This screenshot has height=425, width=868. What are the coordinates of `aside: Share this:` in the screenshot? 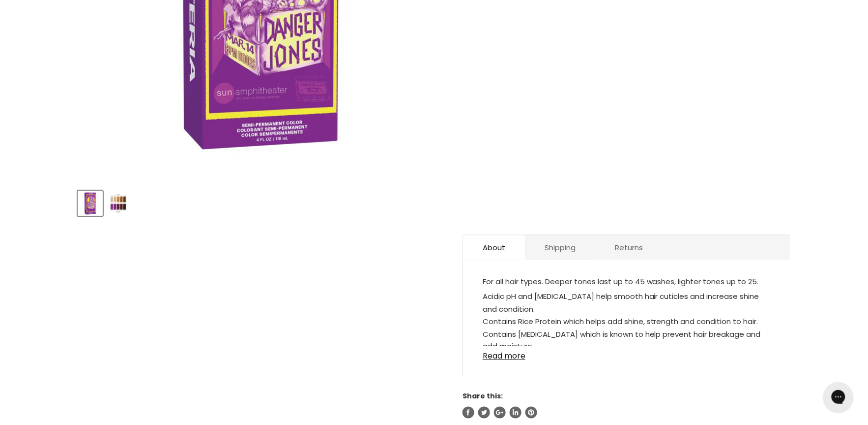 It's located at (626, 405).